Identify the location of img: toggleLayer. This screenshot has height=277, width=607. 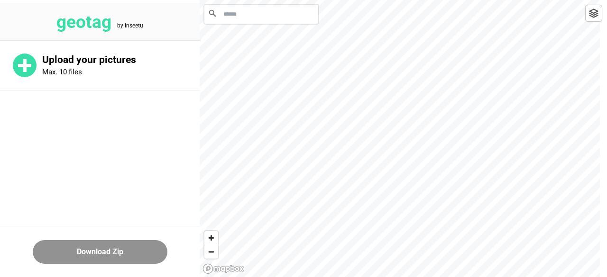
(594, 13).